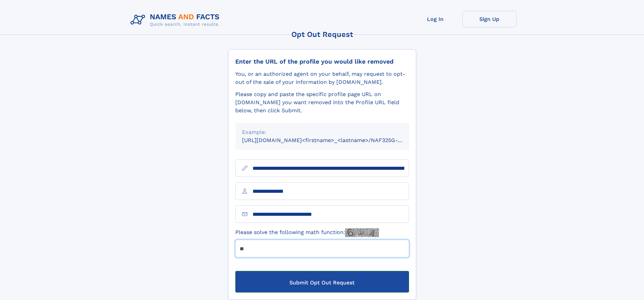 Image resolution: width=644 pixels, height=300 pixels. Describe the element at coordinates (436, 19) in the screenshot. I see `a: Log In` at that location.